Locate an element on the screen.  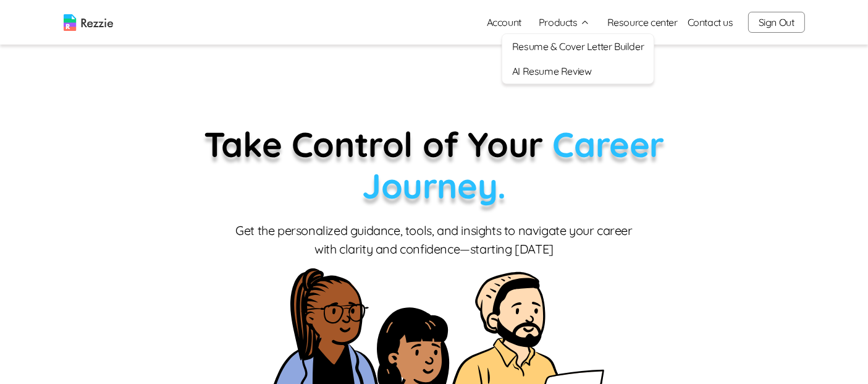
a: Contact us is located at coordinates (710, 22).